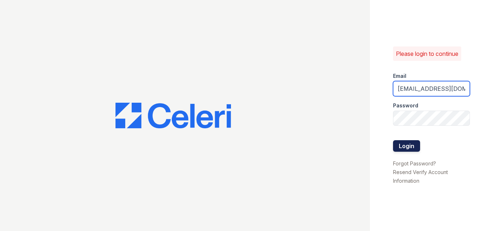 The image size is (493, 231). Describe the element at coordinates (415, 164) in the screenshot. I see `a: Forgot Password?` at that location.